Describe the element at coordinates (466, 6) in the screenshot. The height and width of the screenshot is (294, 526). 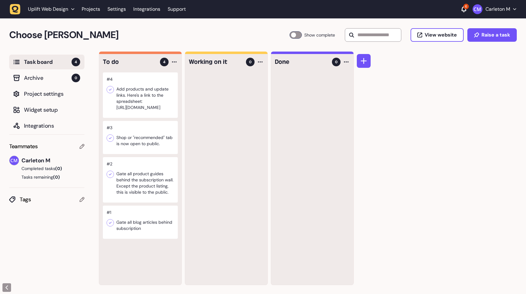
I see `div: 6` at that location.